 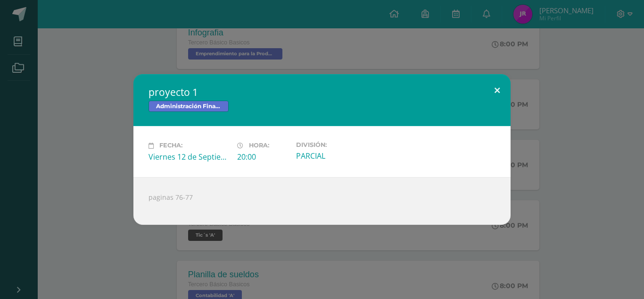 What do you see at coordinates (337, 156) in the screenshot?
I see `div: PARCIAL` at bounding box center [337, 156].